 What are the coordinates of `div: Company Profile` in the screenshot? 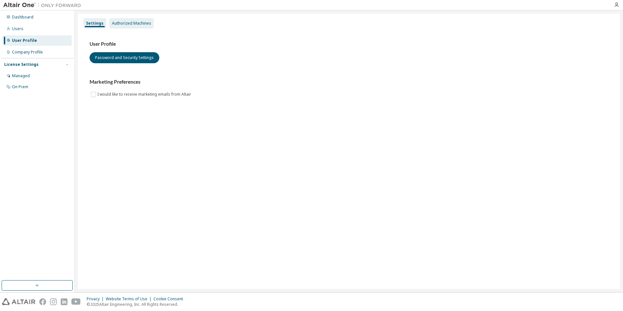 It's located at (27, 52).